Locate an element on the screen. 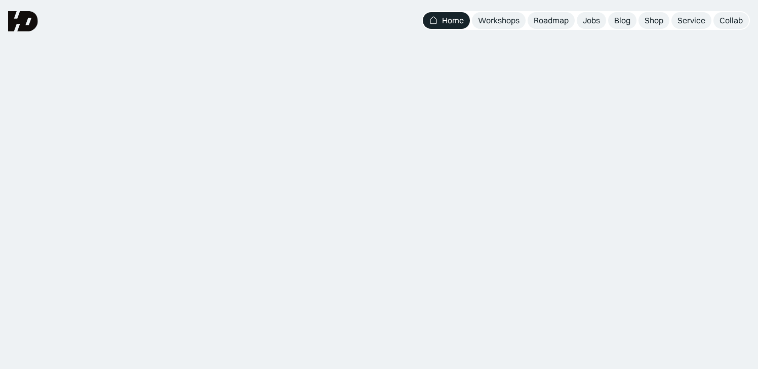 This screenshot has width=758, height=369. div: Collab is located at coordinates (731, 20).